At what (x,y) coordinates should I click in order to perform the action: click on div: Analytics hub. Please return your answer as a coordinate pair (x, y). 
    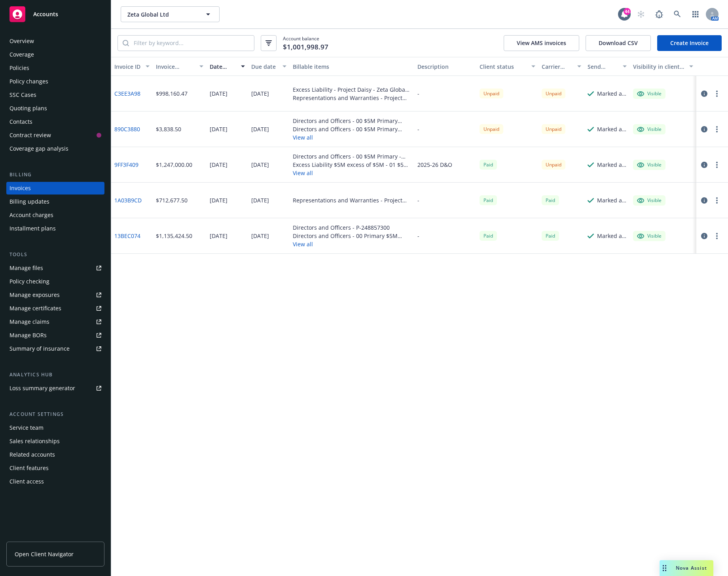
    Looking at the image, I should click on (56, 375).